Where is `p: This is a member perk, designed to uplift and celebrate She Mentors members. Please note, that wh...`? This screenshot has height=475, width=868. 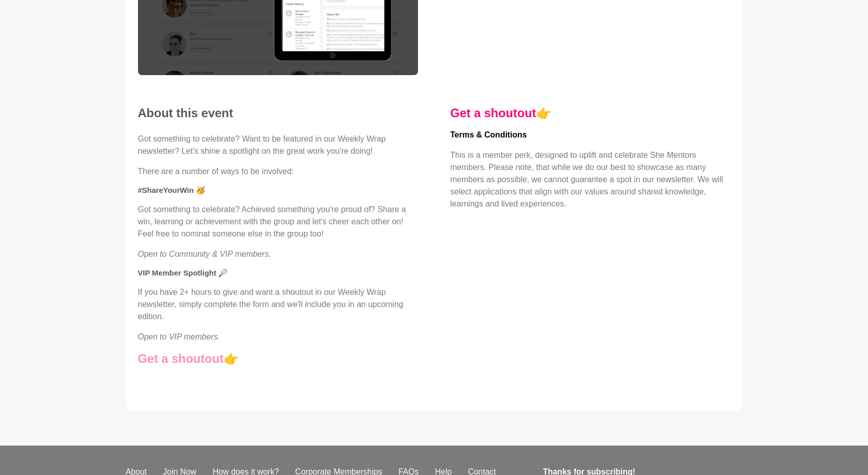 p: This is a member perk, designed to uplift and celebrate She Mentors members. Please note, that wh... is located at coordinates (591, 179).